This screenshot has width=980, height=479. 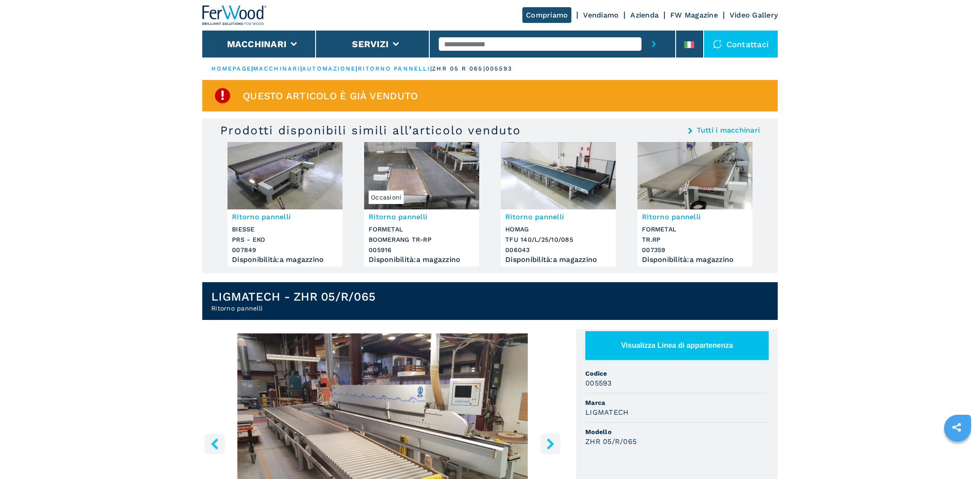 What do you see at coordinates (293, 297) in the screenshot?
I see `h1: LIGMATECH - ZHR 05/R/065` at bounding box center [293, 297].